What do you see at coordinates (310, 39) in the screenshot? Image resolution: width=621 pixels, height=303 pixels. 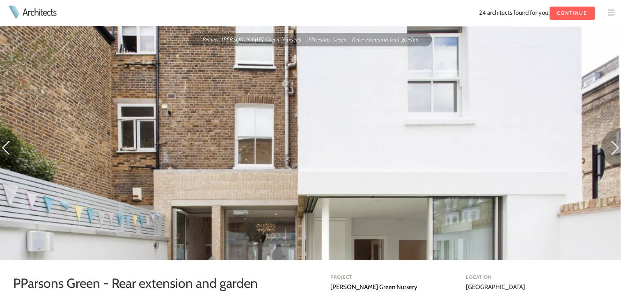 I see `div: PParsons Green - Rear extension and garden` at bounding box center [310, 39].